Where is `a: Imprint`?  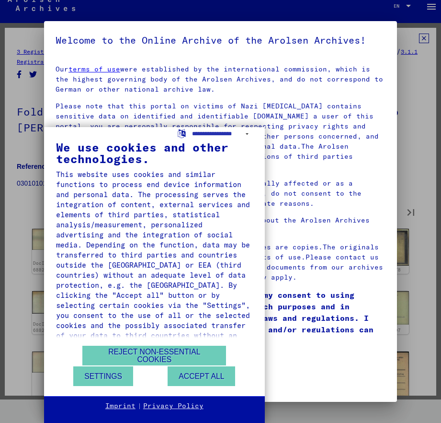 a: Imprint is located at coordinates (120, 406).